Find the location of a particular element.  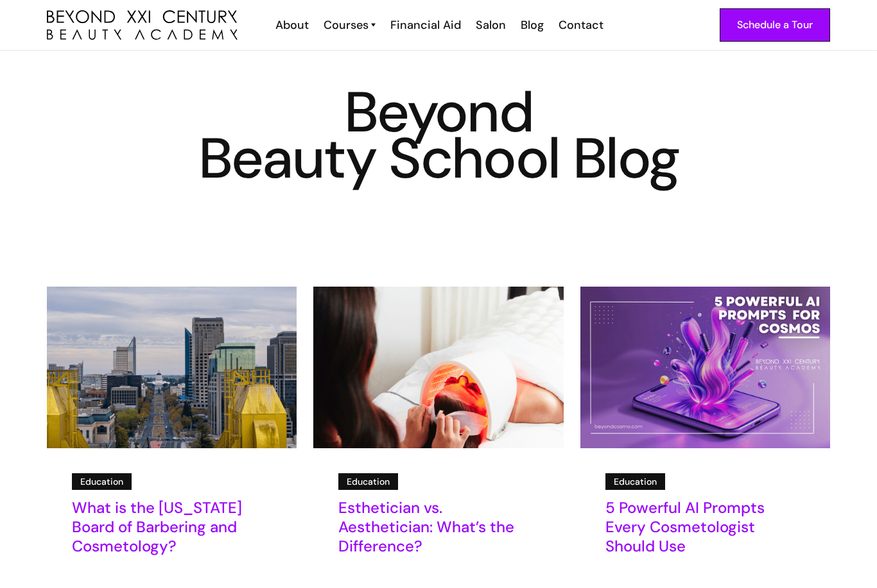

a: home is located at coordinates (142, 25).